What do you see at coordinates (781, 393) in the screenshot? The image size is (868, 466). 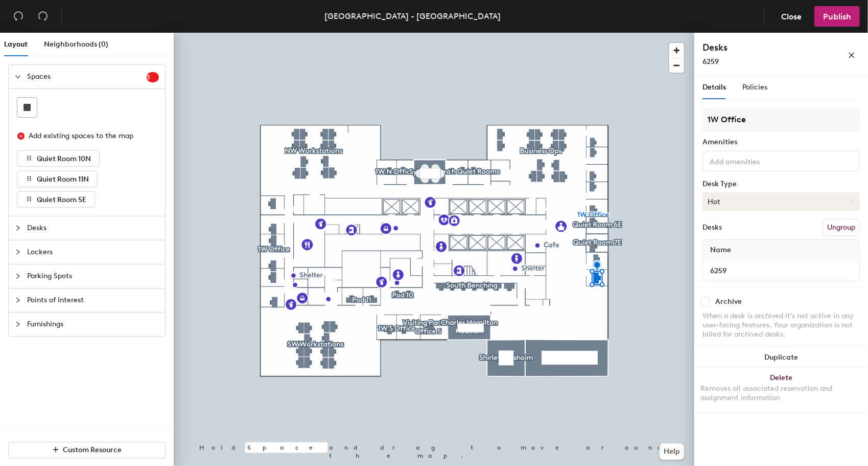 I see `div: Removes all associated reservation and assignment information` at bounding box center [781, 393].